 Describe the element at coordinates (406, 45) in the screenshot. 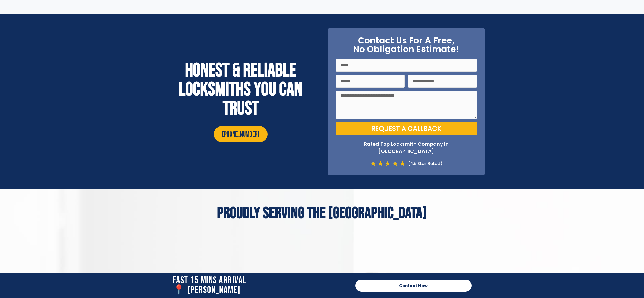

I see `h2: Contact Us For A Free, No Obligation Estimate!` at that location.